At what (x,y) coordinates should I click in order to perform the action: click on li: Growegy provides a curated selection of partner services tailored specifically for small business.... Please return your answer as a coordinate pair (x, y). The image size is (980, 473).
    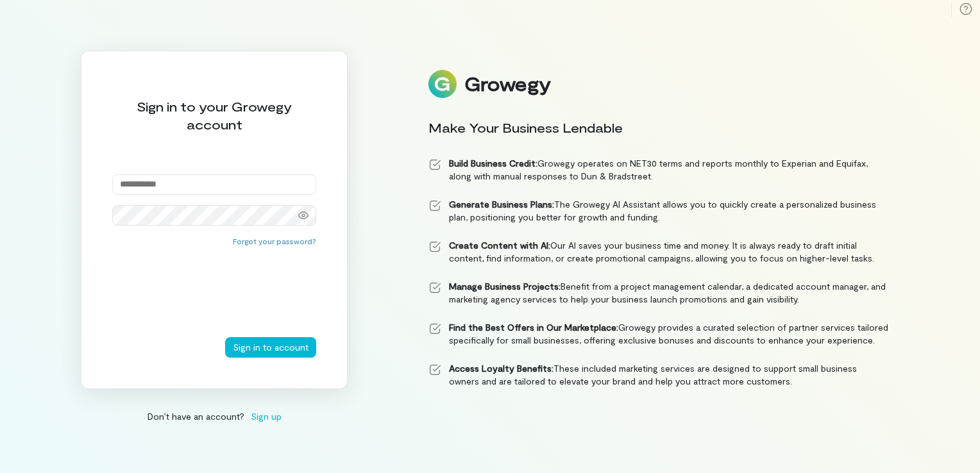
    Looking at the image, I should click on (659, 334).